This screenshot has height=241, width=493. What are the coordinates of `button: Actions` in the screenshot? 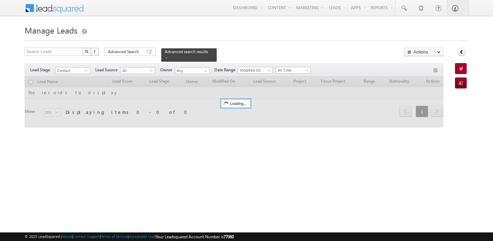 It's located at (424, 52).